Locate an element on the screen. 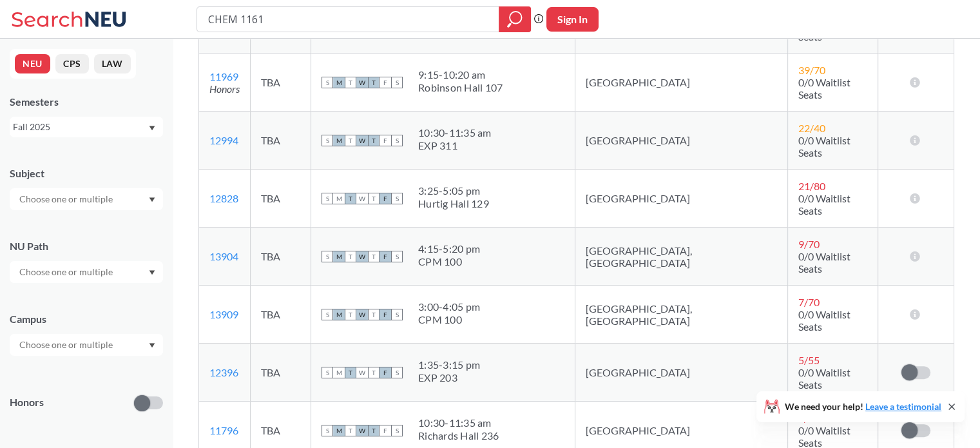 The width and height of the screenshot is (980, 448). div: 3:25 - 5:05 pm is located at coordinates (453, 191).